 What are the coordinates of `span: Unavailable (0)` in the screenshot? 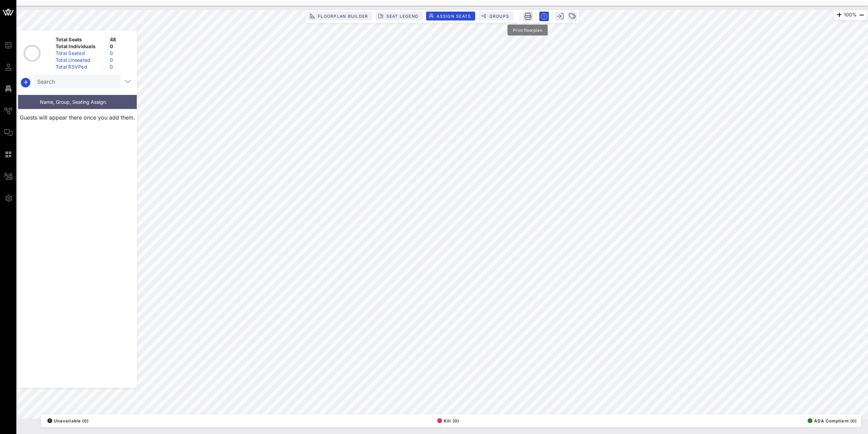 It's located at (68, 421).